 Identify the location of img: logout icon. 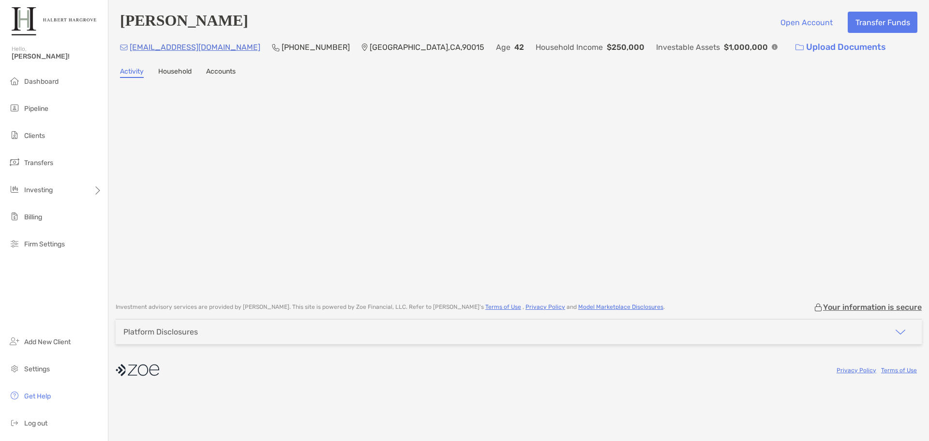
(15, 422).